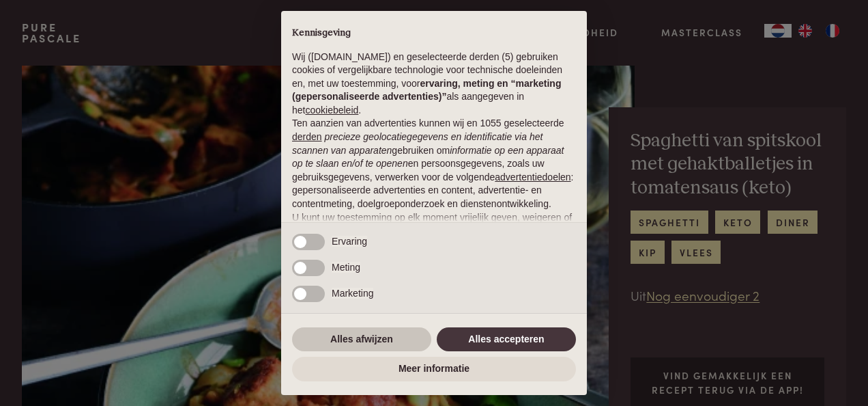  Describe the element at coordinates (417, 143) in the screenshot. I see `em: precieze geolocatiegegevens en identificatie via het scannen van apparaten` at that location.